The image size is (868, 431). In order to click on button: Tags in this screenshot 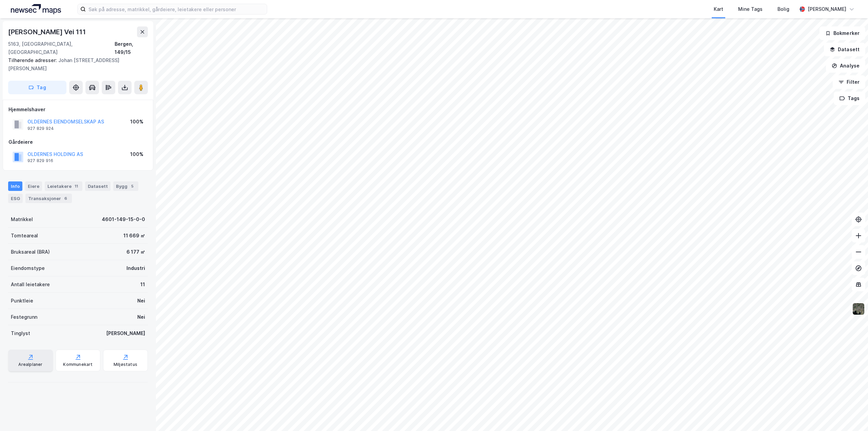, I will do `click(849, 99)`.